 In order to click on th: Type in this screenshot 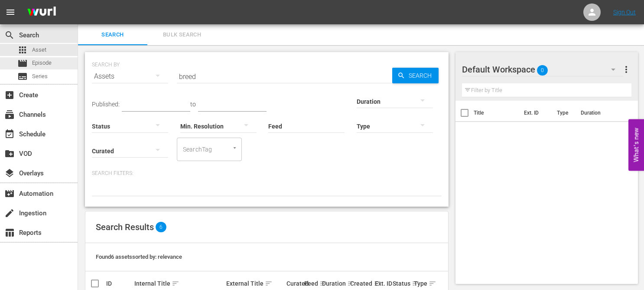, I will do `click(564, 113)`.